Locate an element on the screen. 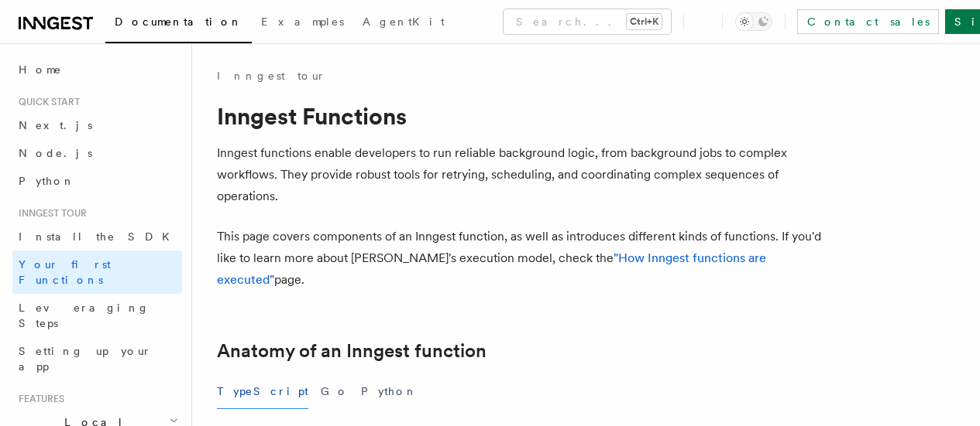  button: Python is located at coordinates (389, 392).